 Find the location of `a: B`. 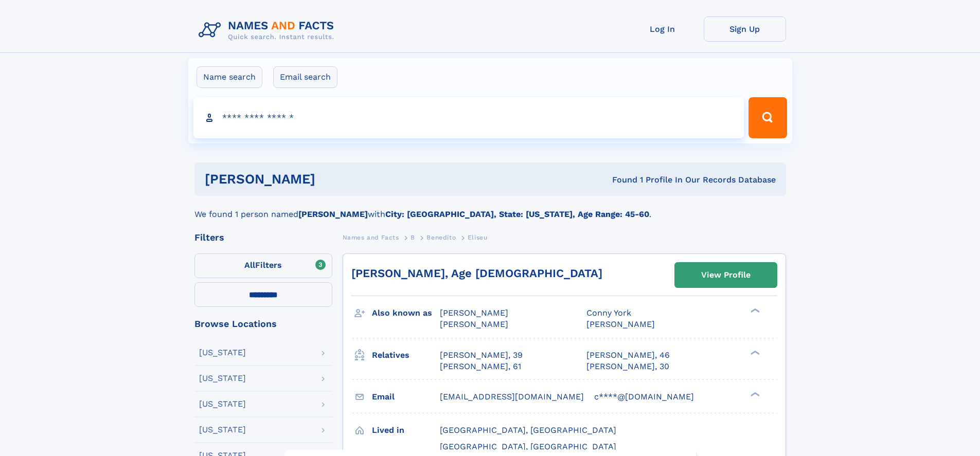

a: B is located at coordinates (413, 237).